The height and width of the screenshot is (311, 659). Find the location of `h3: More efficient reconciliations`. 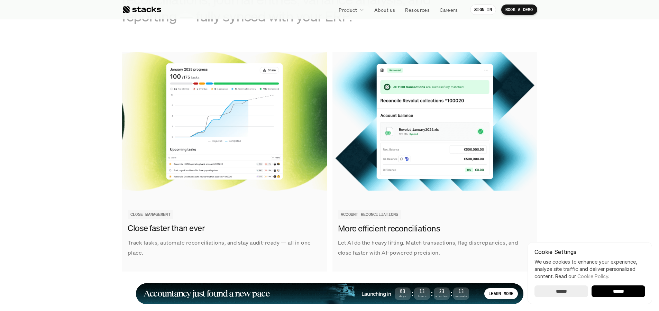

h3: More efficient reconciliations is located at coordinates (433, 229).